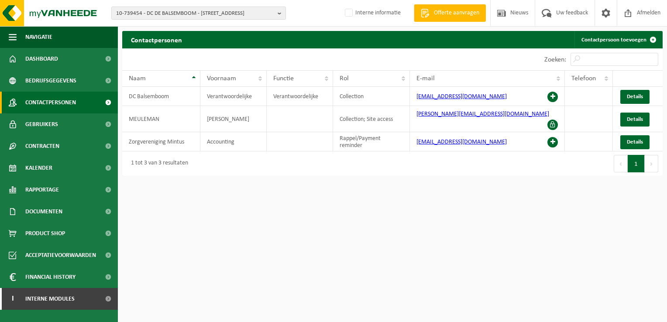 Image resolution: width=667 pixels, height=322 pixels. What do you see at coordinates (50, 277) in the screenshot?
I see `span: Financial History` at bounding box center [50, 277].